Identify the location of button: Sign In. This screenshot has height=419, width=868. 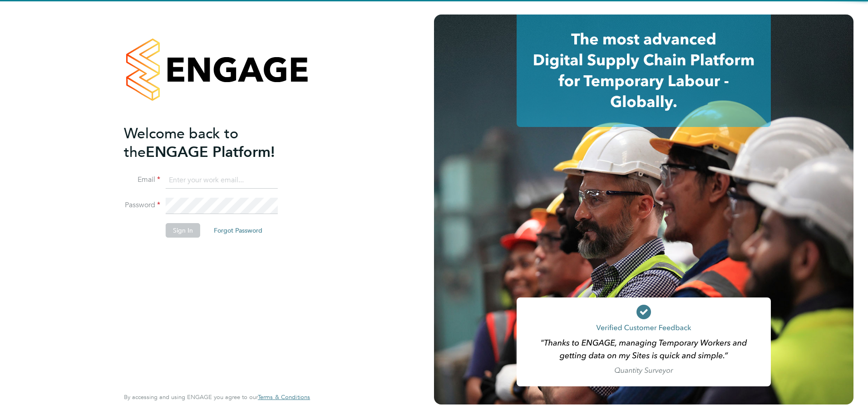
(183, 231).